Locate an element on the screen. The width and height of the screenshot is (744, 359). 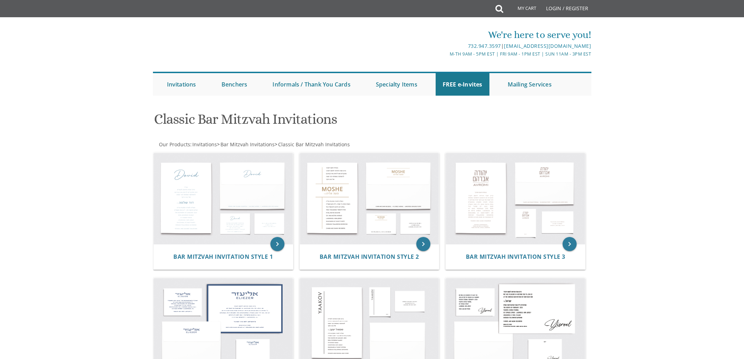
a: Bar Mitzvah Invitation Style 1 is located at coordinates (223, 257).